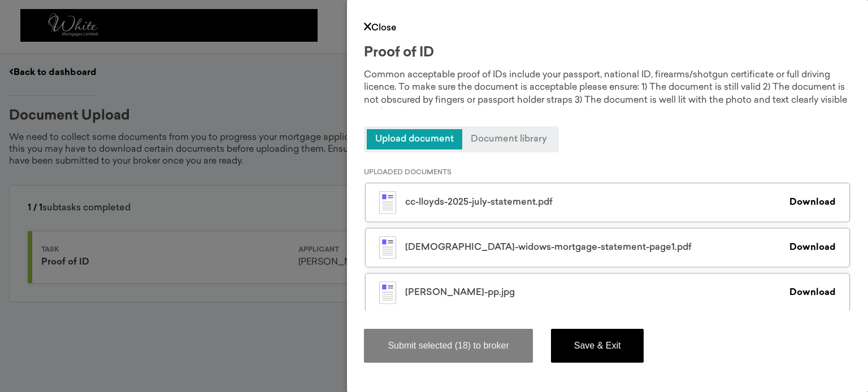  I want to click on p: UPLOADED DOCUMENTS, so click(607, 172).